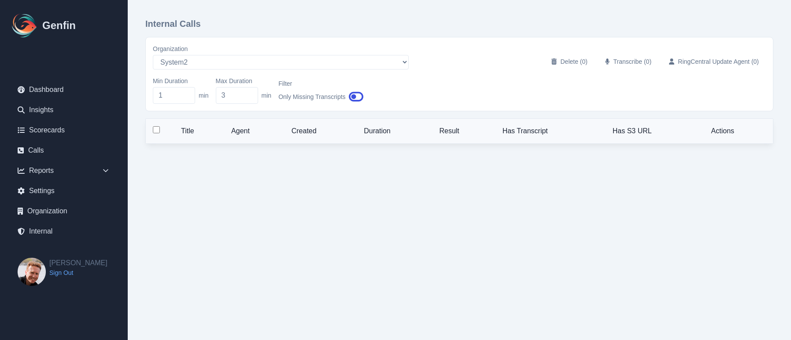 The image size is (791, 340). What do you see at coordinates (59, 26) in the screenshot?
I see `h1: Genfin` at bounding box center [59, 26].